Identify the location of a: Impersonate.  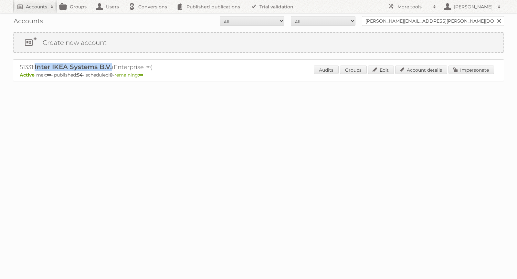
(471, 70).